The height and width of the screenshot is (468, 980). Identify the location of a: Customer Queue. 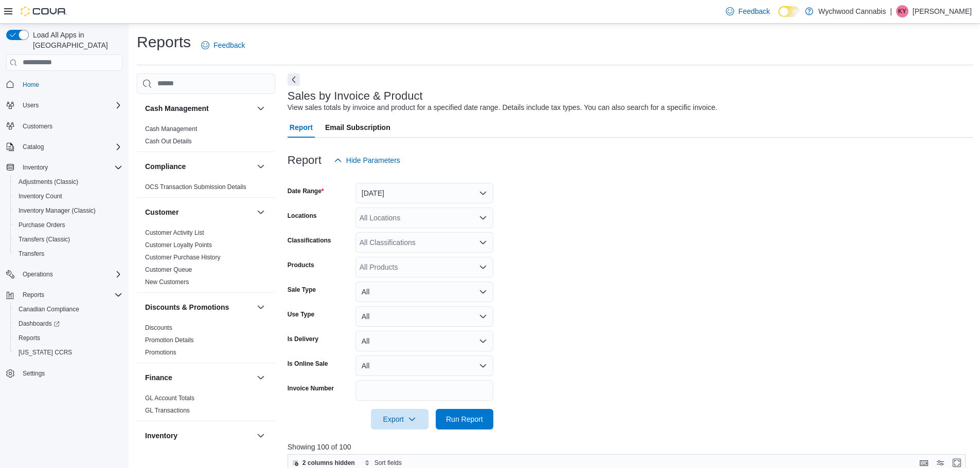
(169, 270).